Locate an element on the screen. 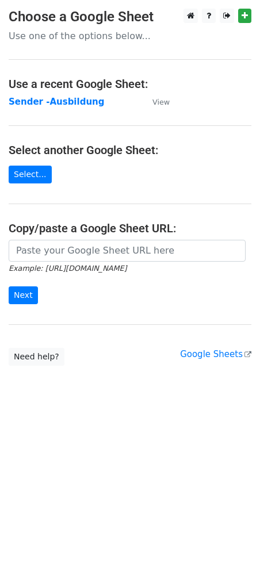 This screenshot has height=571, width=260. input: Paste your Google Sheet URL here is located at coordinates (127, 251).